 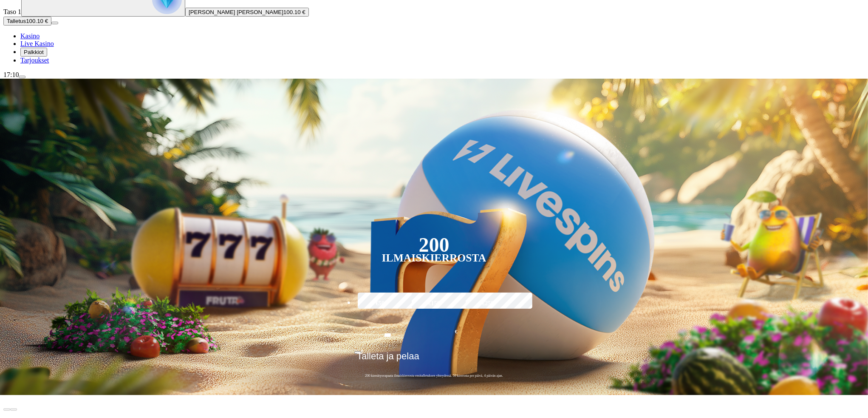 I want to click on label: €50, so click(x=380, y=304).